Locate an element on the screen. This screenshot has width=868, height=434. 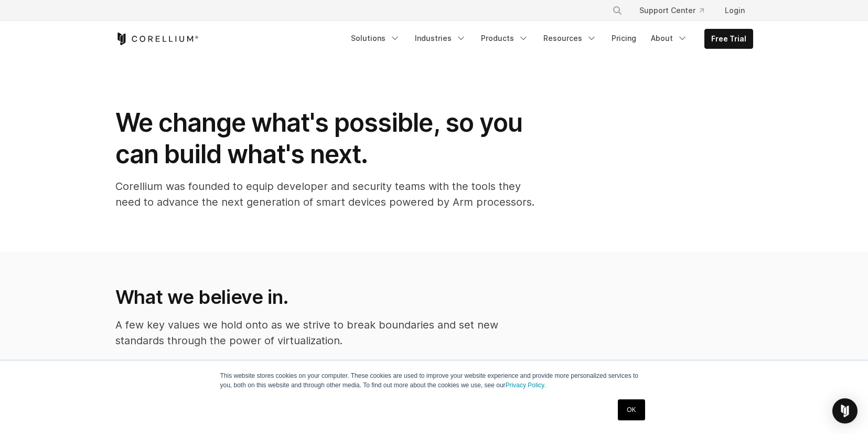
div: Open Intercom Messenger is located at coordinates (845, 411).